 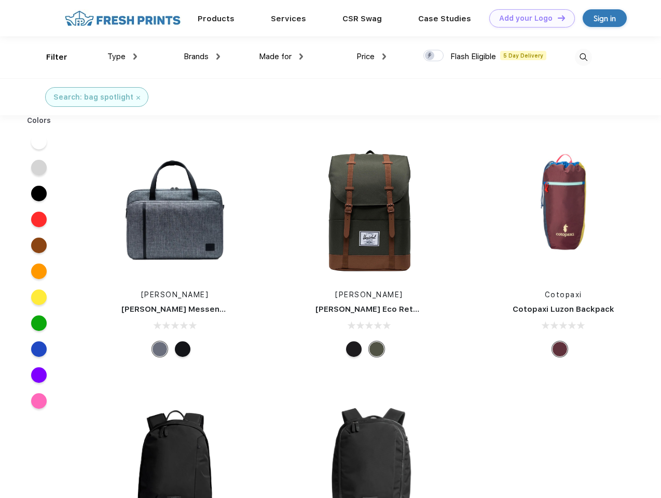 What do you see at coordinates (93, 97) in the screenshot?
I see `div: Search: bag spotlight` at bounding box center [93, 97].